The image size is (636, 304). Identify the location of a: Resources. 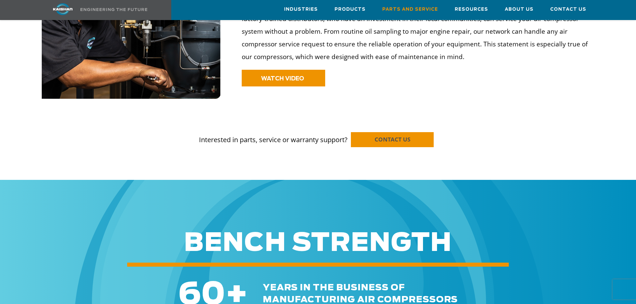
(471, 9).